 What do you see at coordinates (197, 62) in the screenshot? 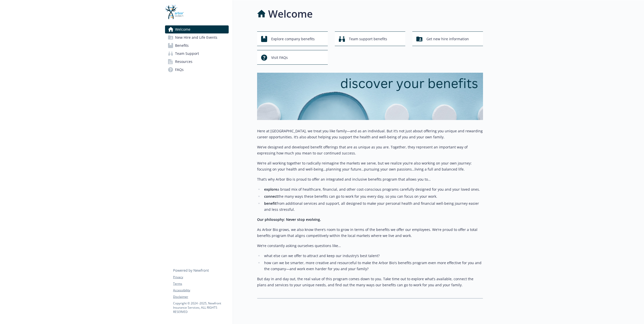
I see `a: Resources` at bounding box center [197, 62].